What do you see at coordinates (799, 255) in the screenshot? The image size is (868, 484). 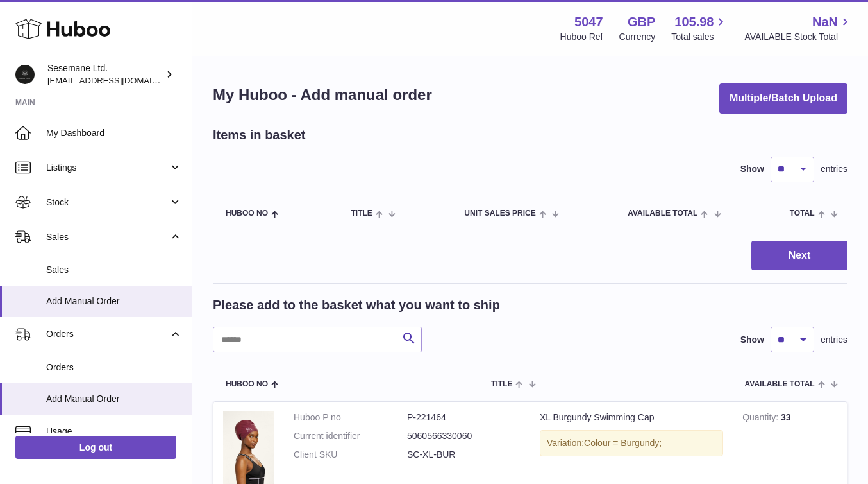 I see `button: Next` at bounding box center [799, 255].